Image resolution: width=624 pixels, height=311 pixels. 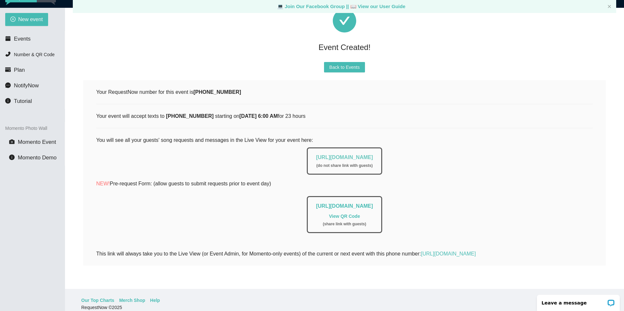 What do you see at coordinates (8, 70) in the screenshot?
I see `span: credit-card` at bounding box center [8, 70].